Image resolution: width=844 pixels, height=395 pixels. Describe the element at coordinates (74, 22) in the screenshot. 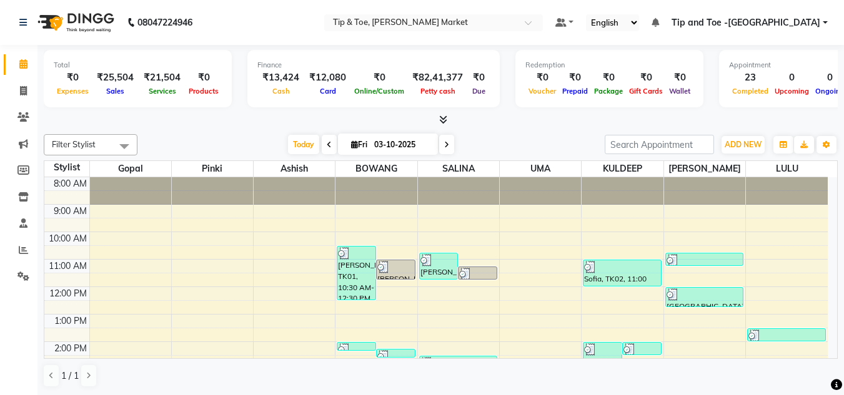

I see `img: logo` at that location.